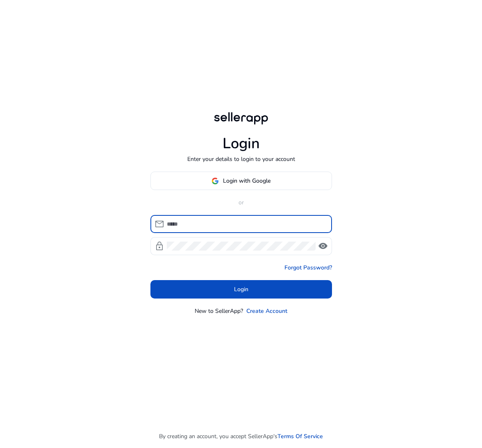 Image resolution: width=482 pixels, height=448 pixels. What do you see at coordinates (215, 181) in the screenshot?
I see `img: google-logo.svg` at bounding box center [215, 181].